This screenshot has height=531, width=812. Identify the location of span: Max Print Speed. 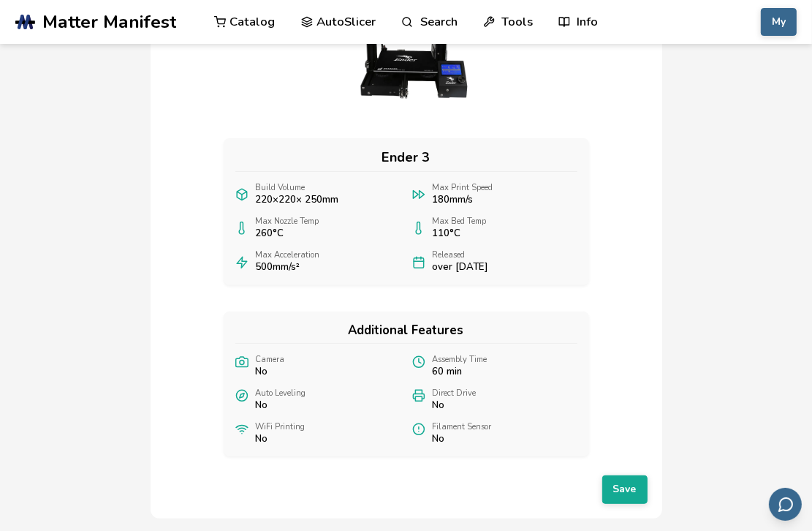
(463, 188).